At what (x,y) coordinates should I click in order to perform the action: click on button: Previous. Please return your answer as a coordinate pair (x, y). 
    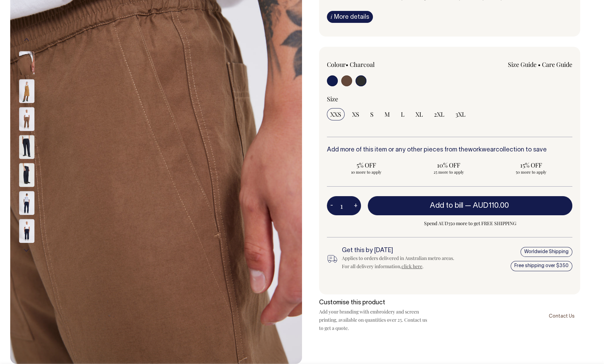
    Looking at the image, I should click on (27, 39).